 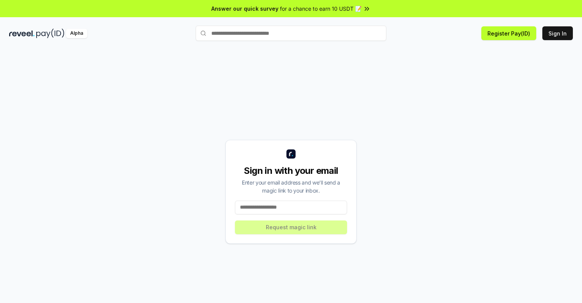 What do you see at coordinates (558, 33) in the screenshot?
I see `button: Sign In` at bounding box center [558, 33].